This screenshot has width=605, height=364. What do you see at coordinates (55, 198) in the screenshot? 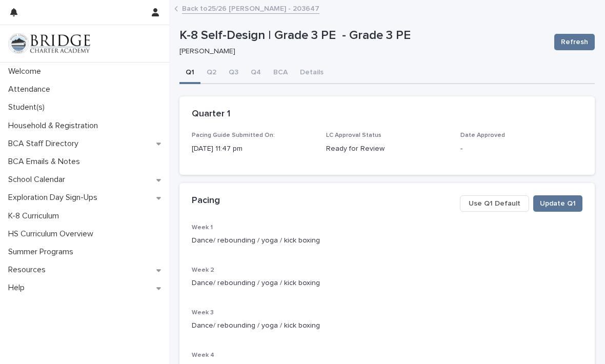
I see `p: Exploration Day Sign-Ups` at bounding box center [55, 198].